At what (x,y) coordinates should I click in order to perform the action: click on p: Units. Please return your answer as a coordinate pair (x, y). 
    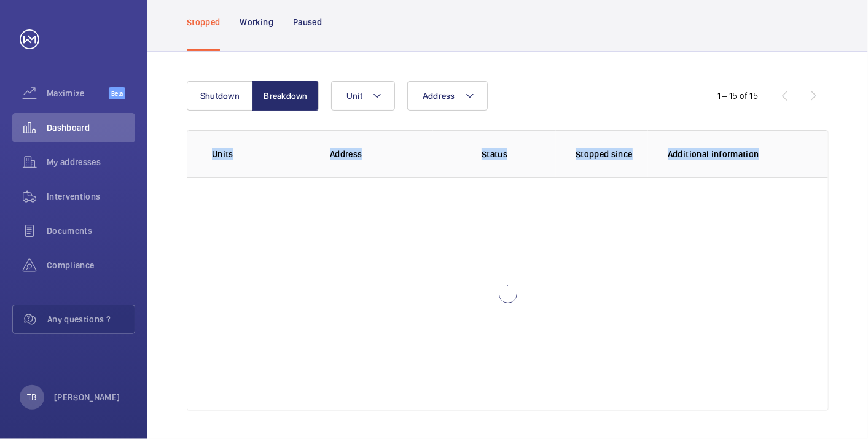
    Looking at the image, I should click on (261, 154).